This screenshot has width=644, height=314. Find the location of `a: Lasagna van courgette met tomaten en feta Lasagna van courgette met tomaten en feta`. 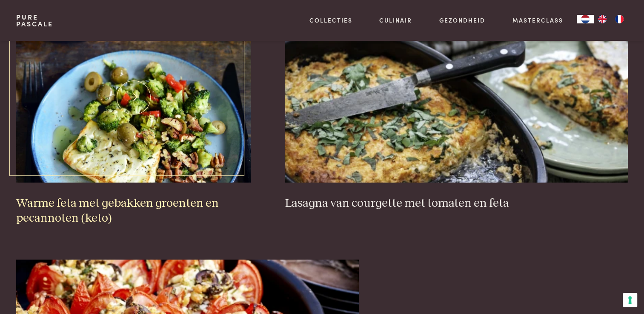

a: Lasagna van courgette met tomaten en feta Lasagna van courgette met tomaten en feta is located at coordinates (456, 111).